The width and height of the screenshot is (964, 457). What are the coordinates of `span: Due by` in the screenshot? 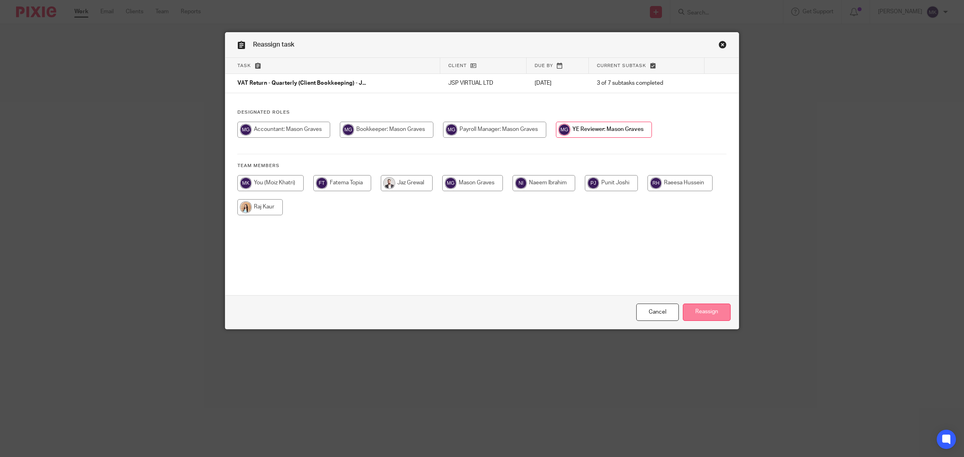 It's located at (544, 65).